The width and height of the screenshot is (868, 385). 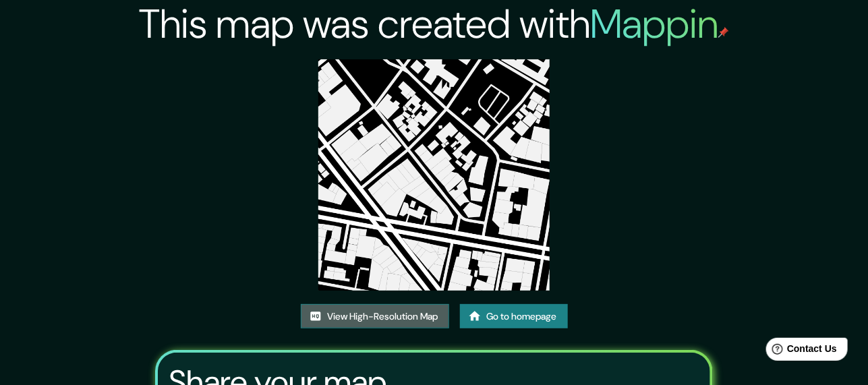 I want to click on a: View High-Resolution Map, so click(x=375, y=316).